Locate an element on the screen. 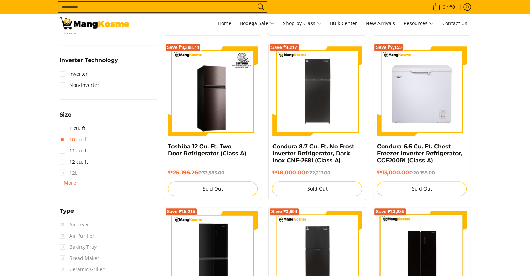 The height and width of the screenshot is (276, 530). span: Bodega Sale is located at coordinates (257, 23).